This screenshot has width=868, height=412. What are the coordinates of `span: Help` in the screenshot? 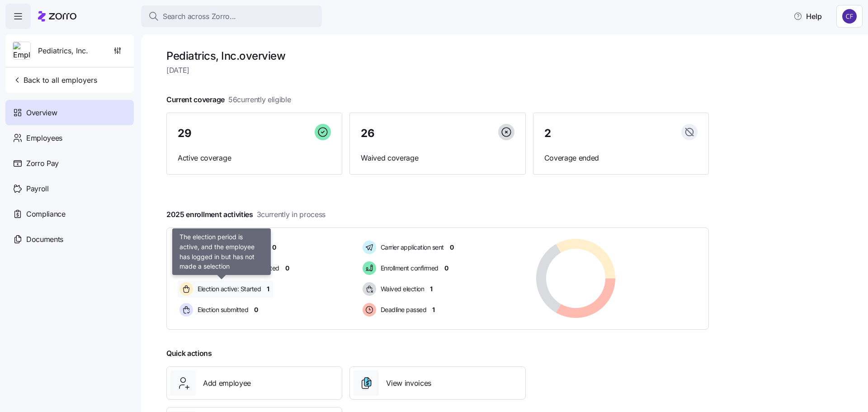 It's located at (808, 16).